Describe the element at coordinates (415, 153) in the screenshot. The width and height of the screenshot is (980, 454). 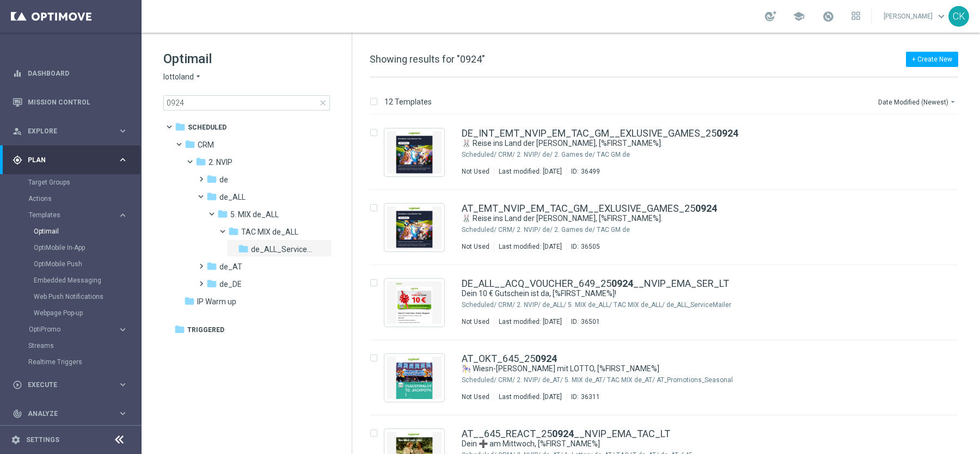
I see `img: 36499.jpeg` at that location.